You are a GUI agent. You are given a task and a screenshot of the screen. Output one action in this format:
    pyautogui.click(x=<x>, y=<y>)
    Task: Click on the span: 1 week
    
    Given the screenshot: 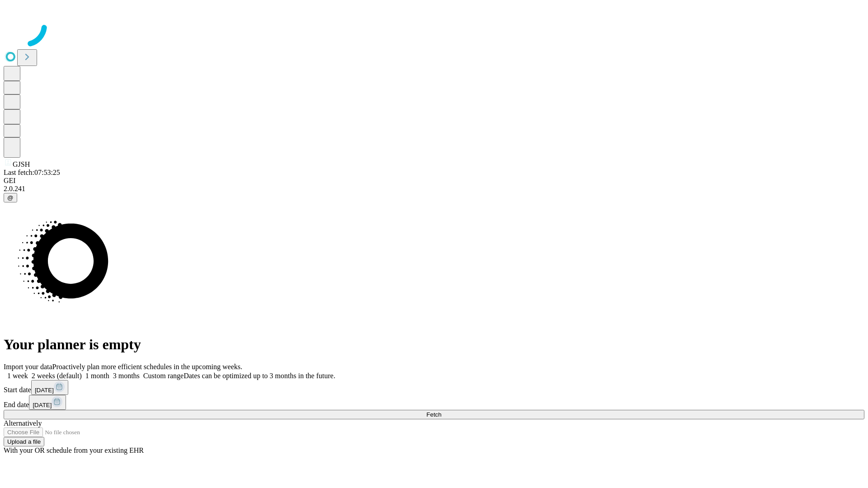 What is the action you would take?
    pyautogui.click(x=17, y=375)
    